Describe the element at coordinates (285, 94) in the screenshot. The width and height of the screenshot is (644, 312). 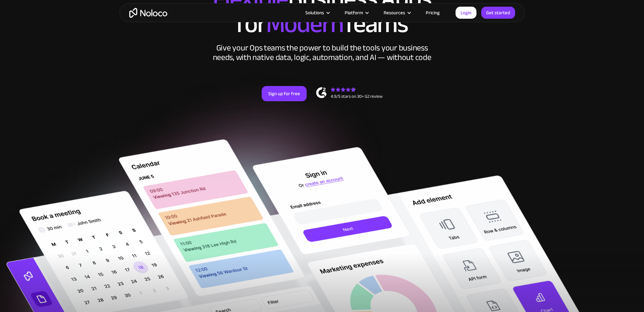
I see `a: Sign up for free` at that location.